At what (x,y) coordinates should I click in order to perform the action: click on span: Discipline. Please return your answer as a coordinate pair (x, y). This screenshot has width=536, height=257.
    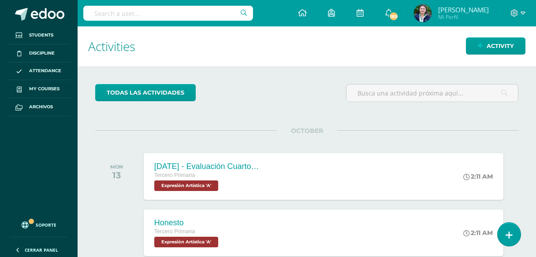
    Looking at the image, I should click on (42, 53).